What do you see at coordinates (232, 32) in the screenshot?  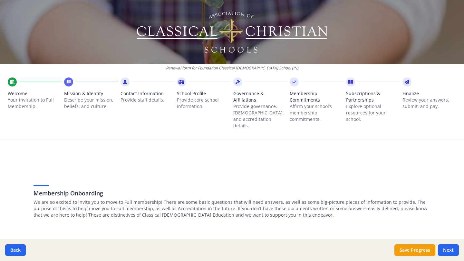 I see `img: Logo` at bounding box center [232, 32].